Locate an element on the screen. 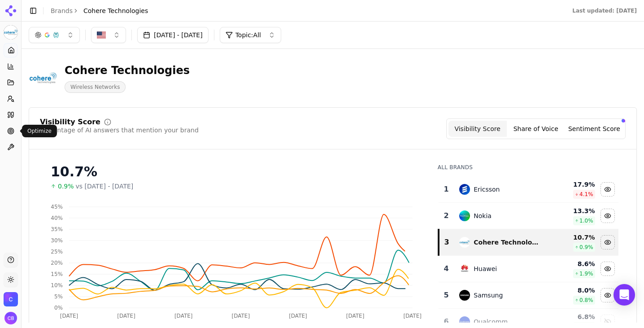 The image size is (644, 328). img: ericsson is located at coordinates (465, 189).